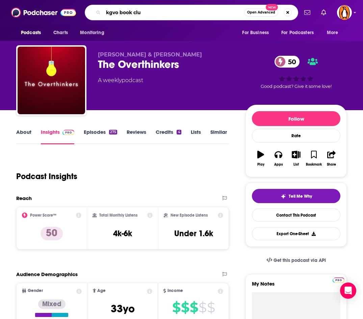  What do you see at coordinates (297, 286) in the screenshot?
I see `label: My Notes` at bounding box center [297, 286].